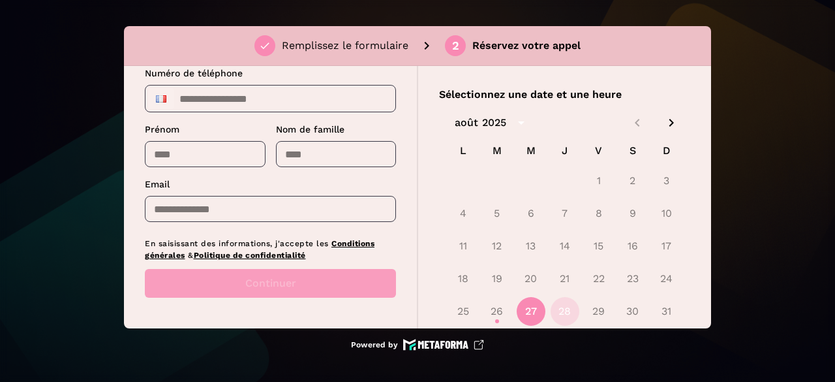  Describe the element at coordinates (564, 95) in the screenshot. I see `p: Sélectionnez une date et une heure` at that location.